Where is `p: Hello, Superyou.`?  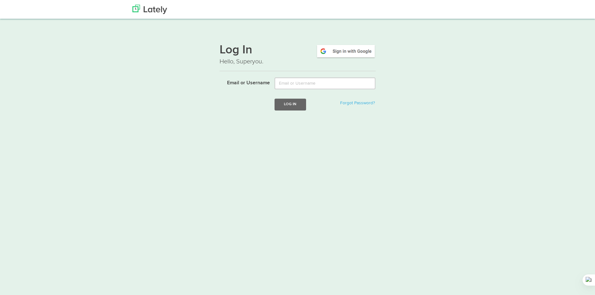
p: Hello, Superyou. is located at coordinates (298, 62).